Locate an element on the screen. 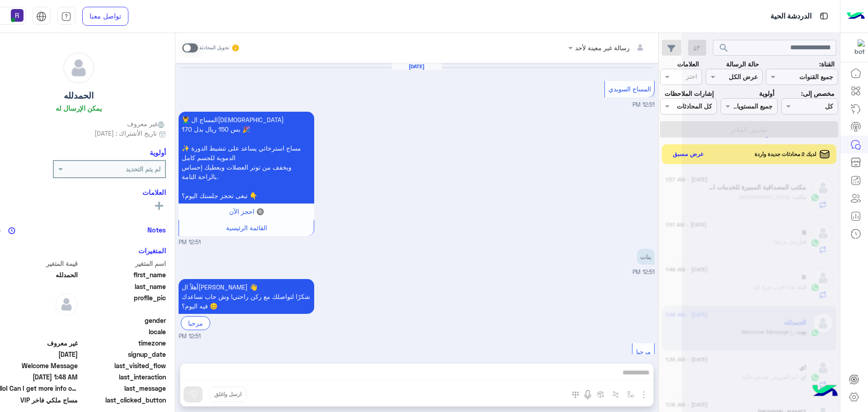 The height and width of the screenshot is (412, 868). div: اختر is located at coordinates (692, 77).